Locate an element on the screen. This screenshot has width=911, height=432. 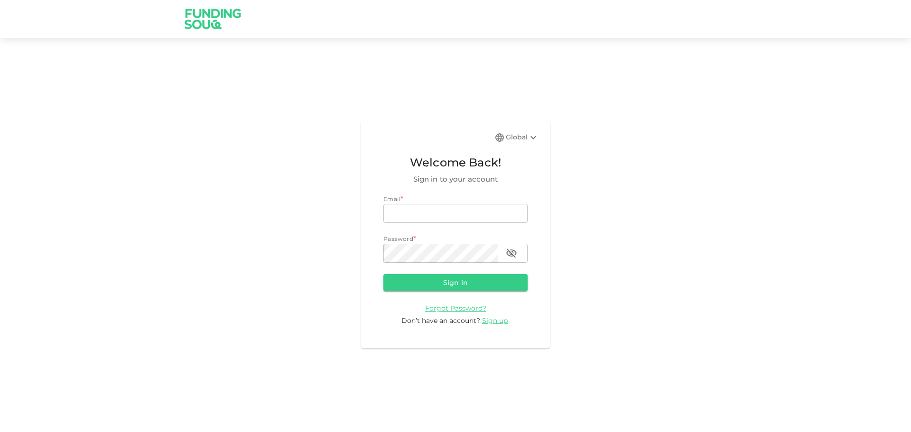
span: Password is located at coordinates (398, 239).